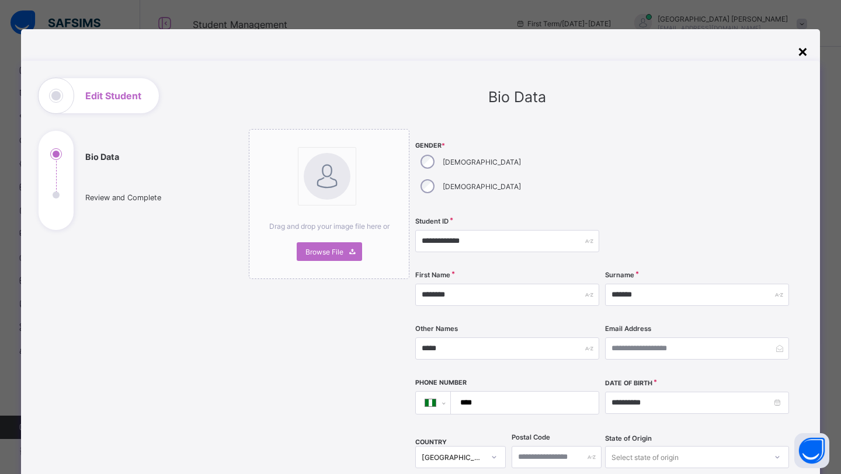  What do you see at coordinates (433, 275) in the screenshot?
I see `label: First Name` at bounding box center [433, 275].